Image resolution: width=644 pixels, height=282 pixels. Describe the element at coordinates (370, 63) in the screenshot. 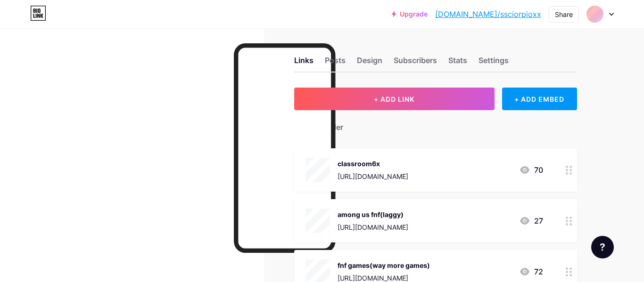

I see `div: Design` at that location.